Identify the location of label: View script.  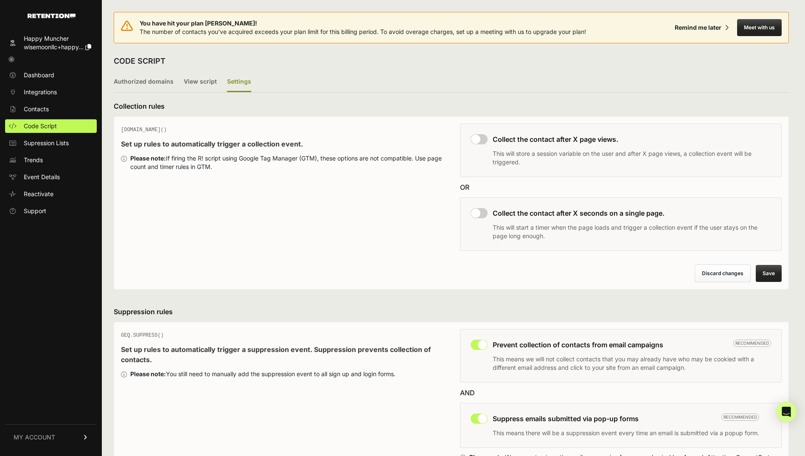
(200, 82).